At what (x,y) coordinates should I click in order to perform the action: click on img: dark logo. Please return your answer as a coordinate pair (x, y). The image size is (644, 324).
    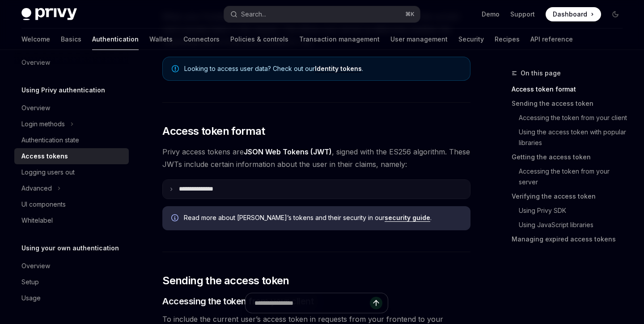
    Looking at the image, I should click on (50, 14).